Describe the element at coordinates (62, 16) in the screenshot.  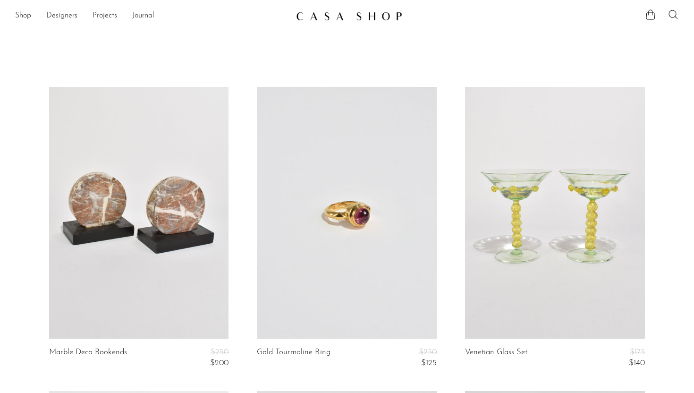
I see `a: Designers` at that location.